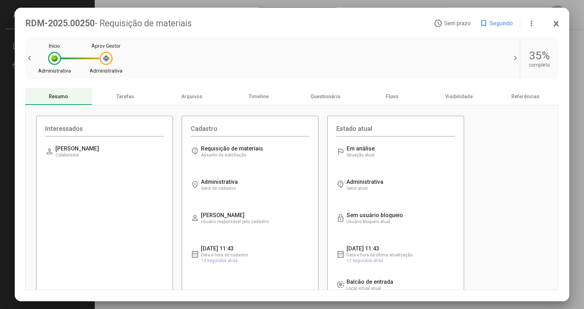 The width and height of the screenshot is (584, 309). Describe the element at coordinates (125, 96) in the screenshot. I see `div: Tarefas` at that location.